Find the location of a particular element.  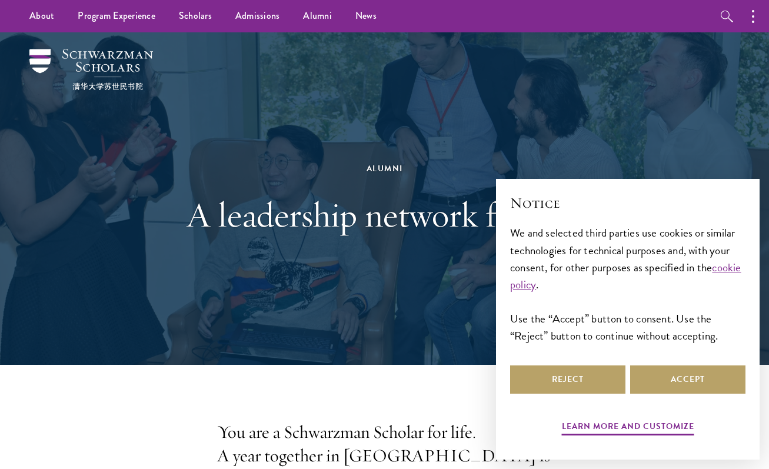

button: Reject is located at coordinates (568, 379).